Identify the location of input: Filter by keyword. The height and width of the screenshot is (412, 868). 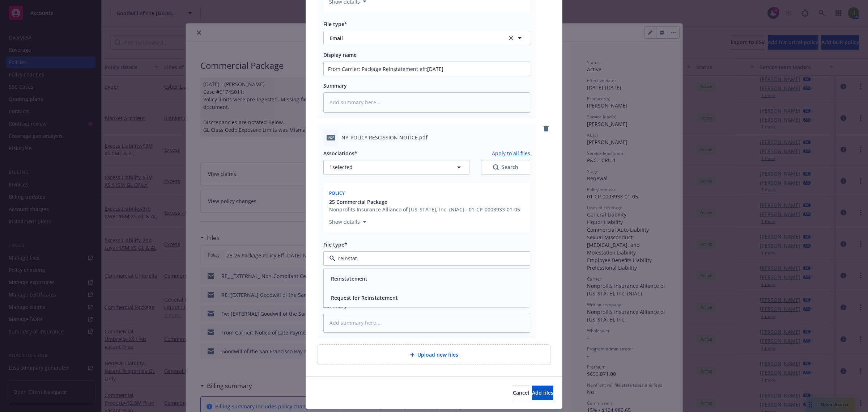
(425, 258).